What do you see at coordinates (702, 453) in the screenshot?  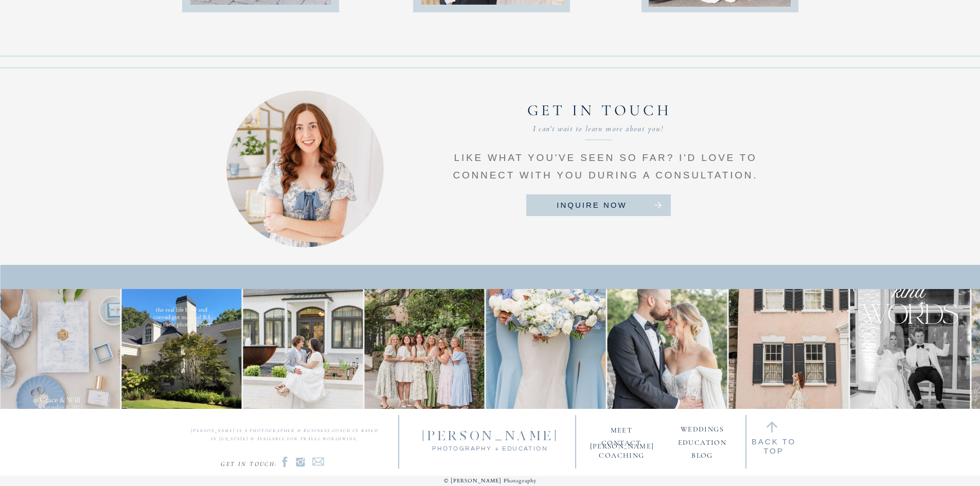 I see `nav: blog` at bounding box center [702, 453].